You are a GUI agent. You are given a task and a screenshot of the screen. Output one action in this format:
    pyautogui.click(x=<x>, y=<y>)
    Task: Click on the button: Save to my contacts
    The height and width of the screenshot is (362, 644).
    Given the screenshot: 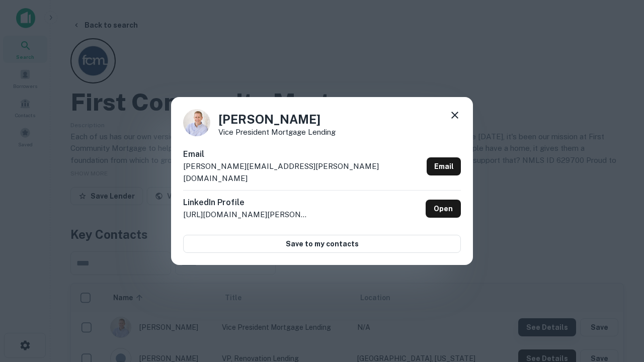 What is the action you would take?
    pyautogui.click(x=322, y=244)
    